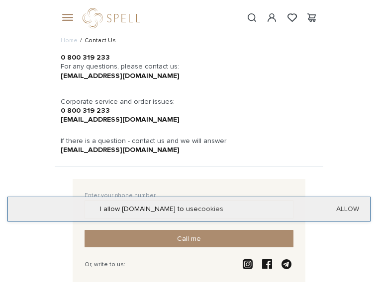 The width and height of the screenshot is (378, 290). Describe the element at coordinates (96, 41) in the screenshot. I see `li: Contact Us` at that location.